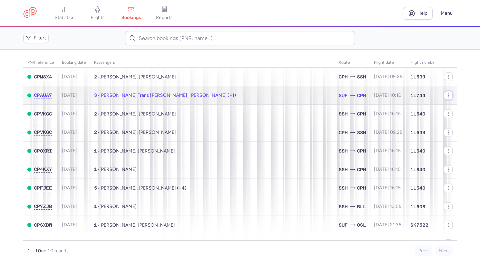 The height and width of the screenshot is (264, 480). Describe the element at coordinates (143, 188) in the screenshot. I see `span: Maya SAFLO, Rania ZAGHAL, Mohamad SAFLO, Ahmad SAFLO, Haya SAFLO, Yousr SAFLO` at that location.